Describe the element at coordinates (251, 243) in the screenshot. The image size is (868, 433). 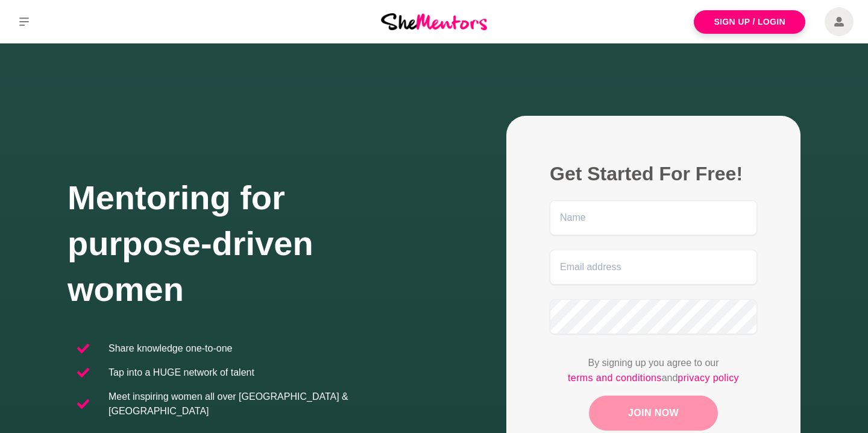
I see `h1: Mentoring for purpose-driven women` at that location.